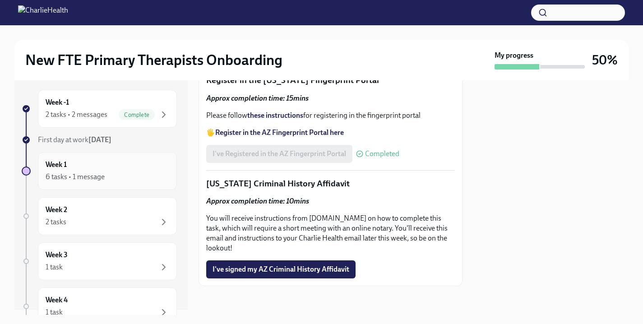 Image resolution: width=643 pixels, height=324 pixels. What do you see at coordinates (99, 109) in the screenshot?
I see `a: Week -12 tasks • 2 messagesComplete` at bounding box center [99, 109].